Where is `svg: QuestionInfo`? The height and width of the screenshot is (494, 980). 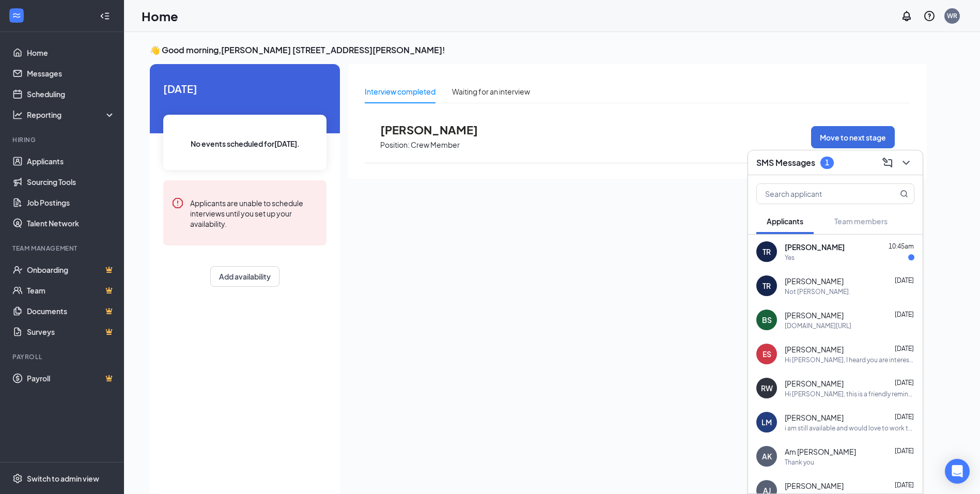
svg: QuestionInfo is located at coordinates (929, 16).